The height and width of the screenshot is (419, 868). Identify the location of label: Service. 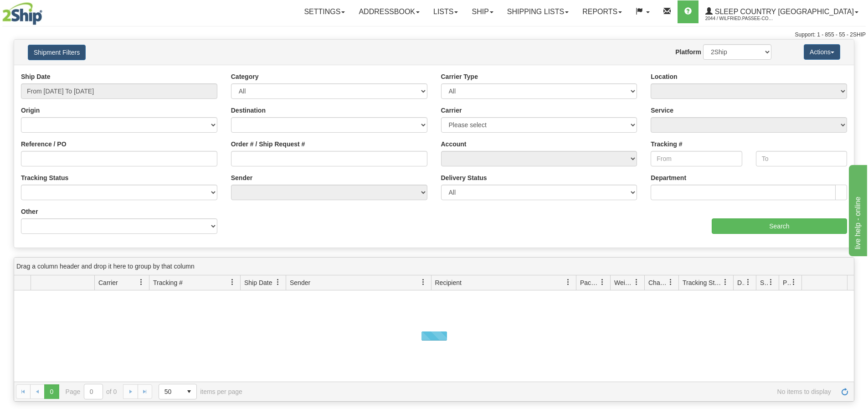
(662, 110).